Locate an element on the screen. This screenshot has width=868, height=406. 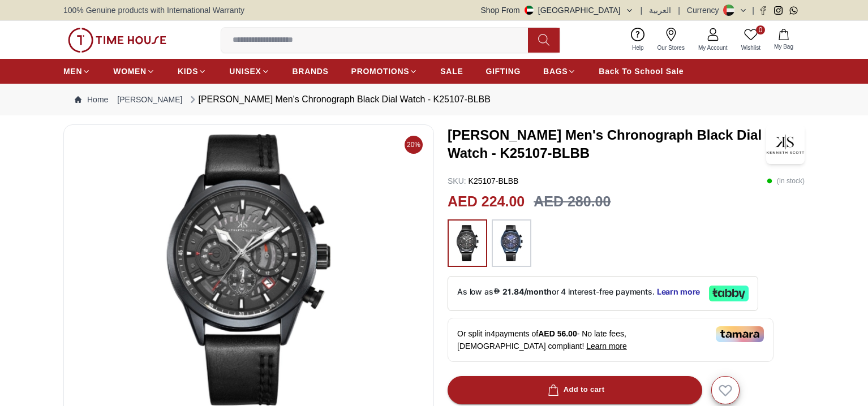
a: Help is located at coordinates (637, 40).